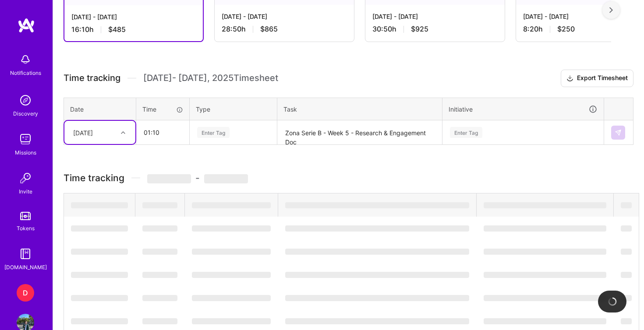 The width and height of the screenshot is (644, 330). I want to click on div: Tokens, so click(25, 228).